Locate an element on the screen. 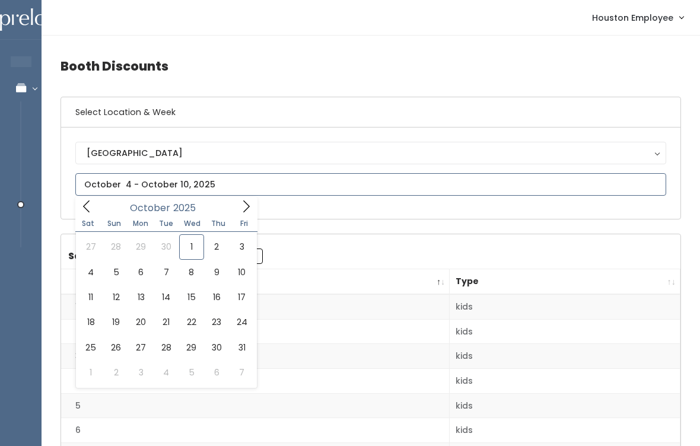 The height and width of the screenshot is (446, 700). span: October 22, 2025 is located at coordinates (192, 322).